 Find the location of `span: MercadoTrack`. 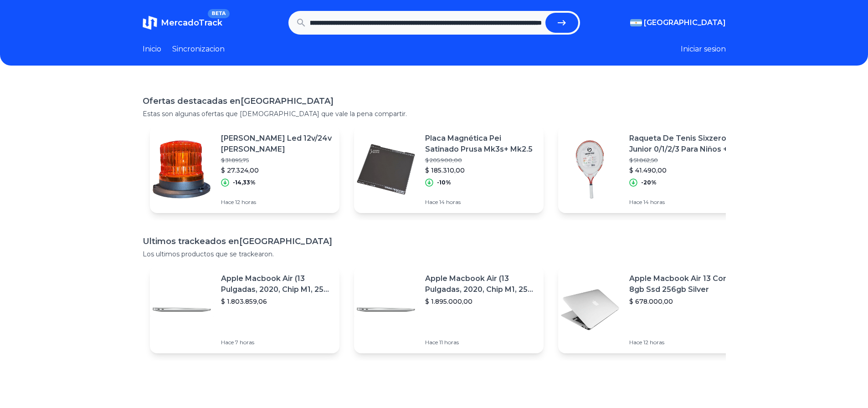

span: MercadoTrack is located at coordinates (191, 23).